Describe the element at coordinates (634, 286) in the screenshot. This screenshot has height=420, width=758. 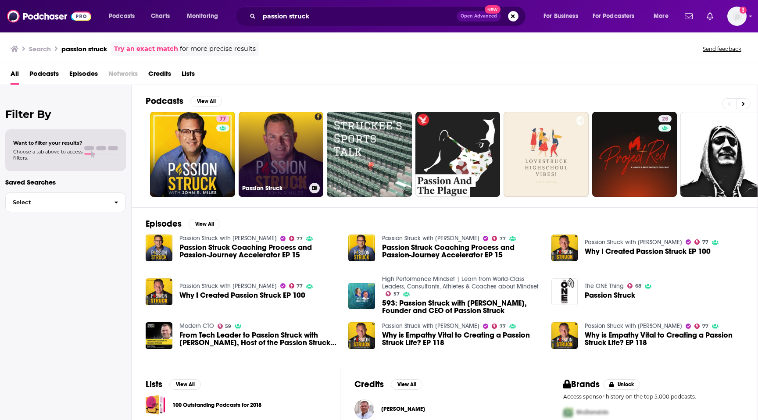
I see `a: 68` at that location.